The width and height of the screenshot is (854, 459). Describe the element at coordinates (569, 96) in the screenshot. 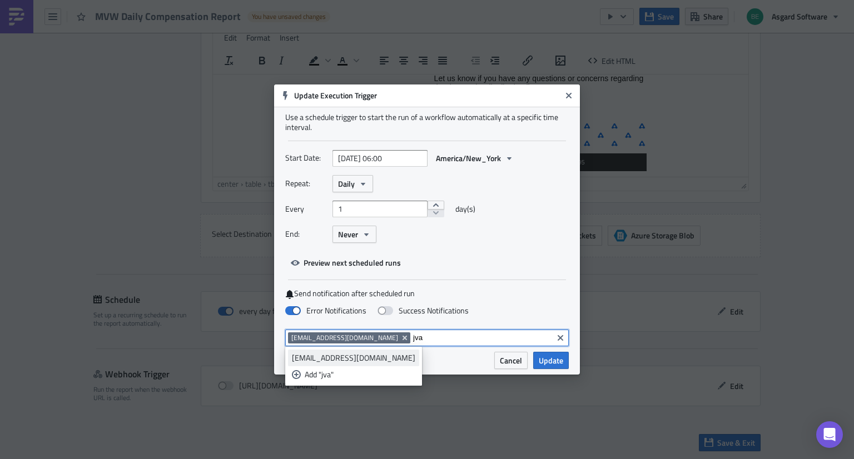

I see `button: Close` at that location.